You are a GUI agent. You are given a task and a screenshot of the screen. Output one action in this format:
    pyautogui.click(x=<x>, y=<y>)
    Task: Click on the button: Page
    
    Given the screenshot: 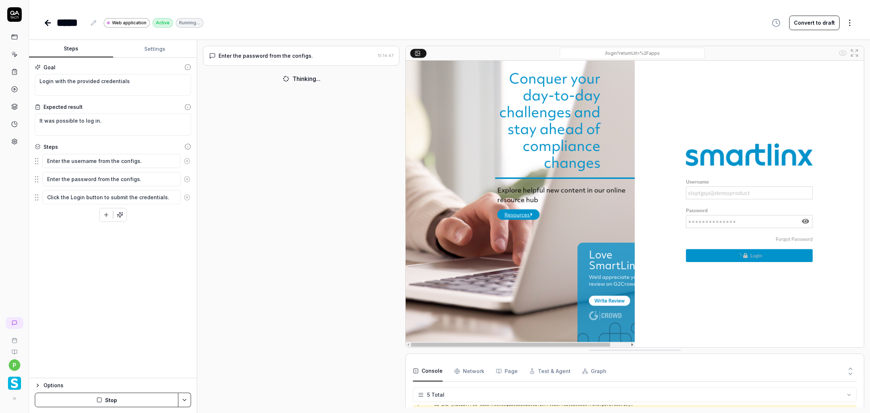 What is the action you would take?
    pyautogui.click(x=507, y=371)
    